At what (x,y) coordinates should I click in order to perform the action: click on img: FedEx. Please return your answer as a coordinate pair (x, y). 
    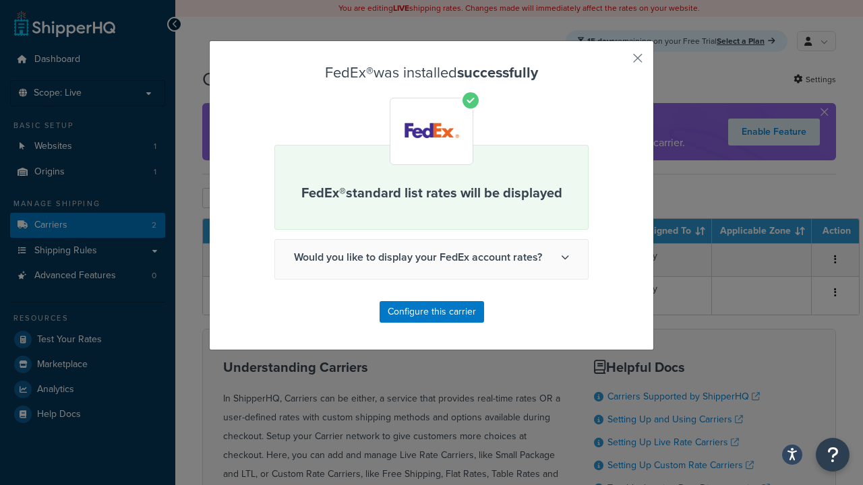
    Looking at the image, I should click on (431, 131).